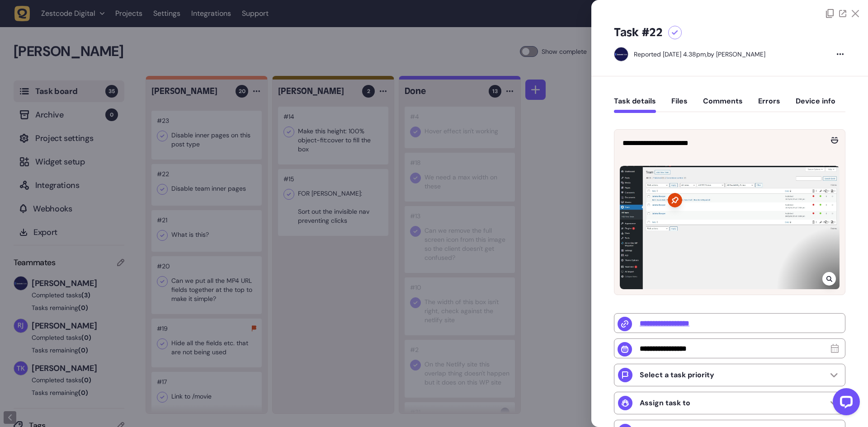 The height and width of the screenshot is (427, 868). What do you see at coordinates (677, 375) in the screenshot?
I see `p: Select a task priority` at bounding box center [677, 375].